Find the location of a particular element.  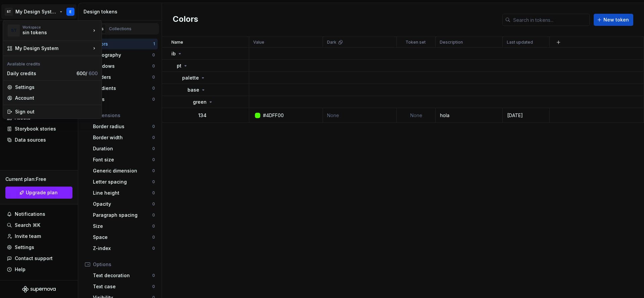

div: Settings is located at coordinates (56, 87).